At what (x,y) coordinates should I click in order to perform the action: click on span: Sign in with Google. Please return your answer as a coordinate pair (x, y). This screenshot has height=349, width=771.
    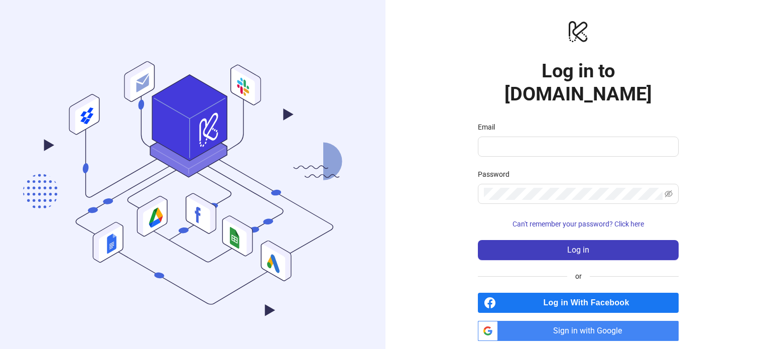
    Looking at the image, I should click on (591, 331).